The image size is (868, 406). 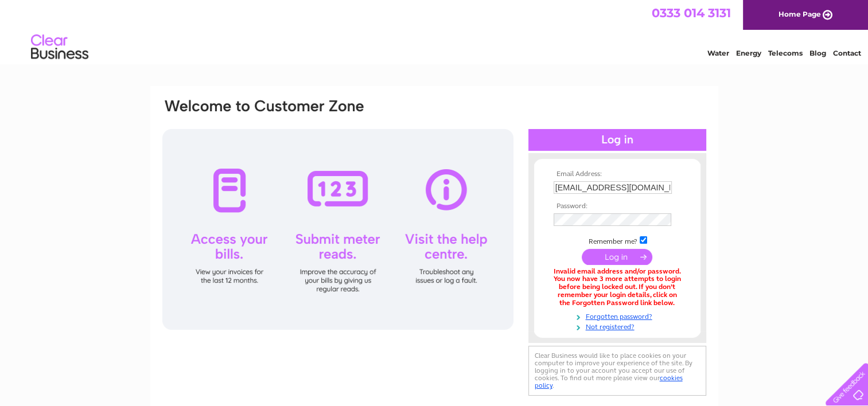 What do you see at coordinates (60, 47) in the screenshot?
I see `img: logo.png` at bounding box center [60, 47].